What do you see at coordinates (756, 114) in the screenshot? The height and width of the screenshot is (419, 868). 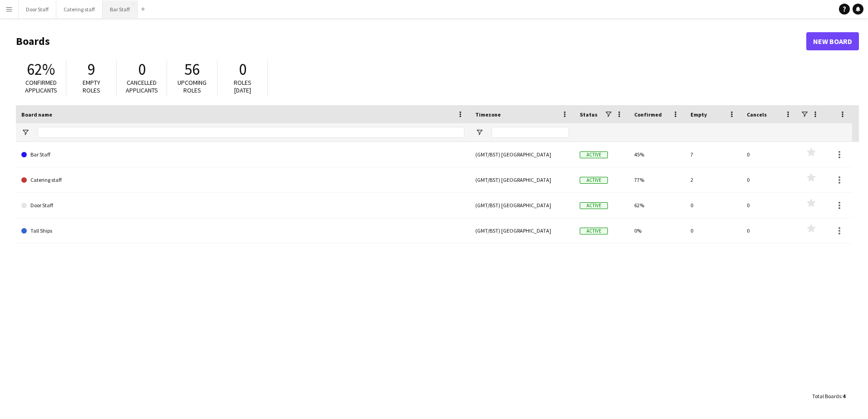 I see `span: Cancels` at bounding box center [756, 114].